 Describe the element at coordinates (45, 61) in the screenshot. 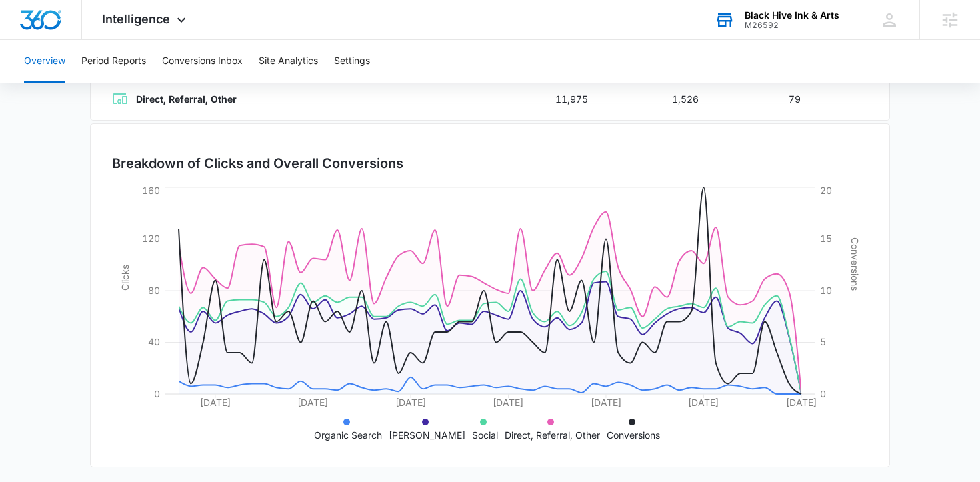

I see `button: Overview` at that location.